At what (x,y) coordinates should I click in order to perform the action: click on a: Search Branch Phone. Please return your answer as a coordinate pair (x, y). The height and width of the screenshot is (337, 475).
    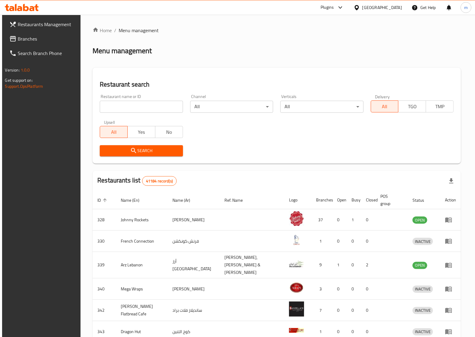
    Looking at the image, I should click on (43, 53).